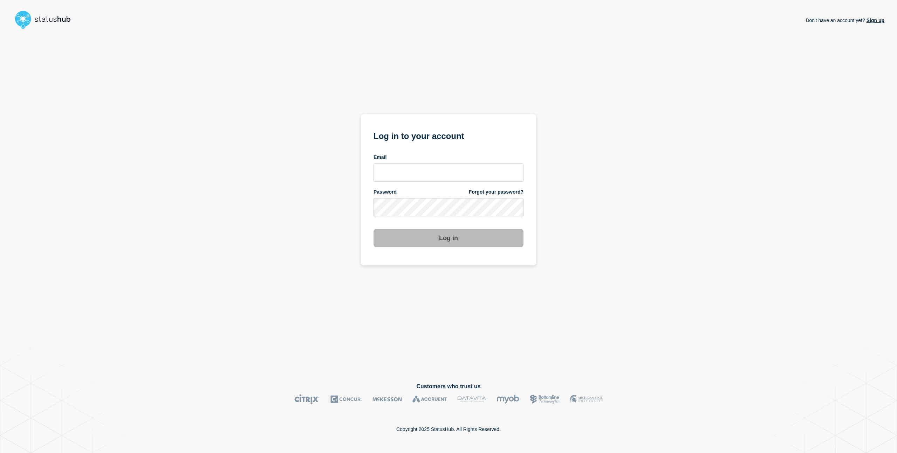 The height and width of the screenshot is (453, 897). What do you see at coordinates (448, 238) in the screenshot?
I see `button: Log in` at bounding box center [448, 238].